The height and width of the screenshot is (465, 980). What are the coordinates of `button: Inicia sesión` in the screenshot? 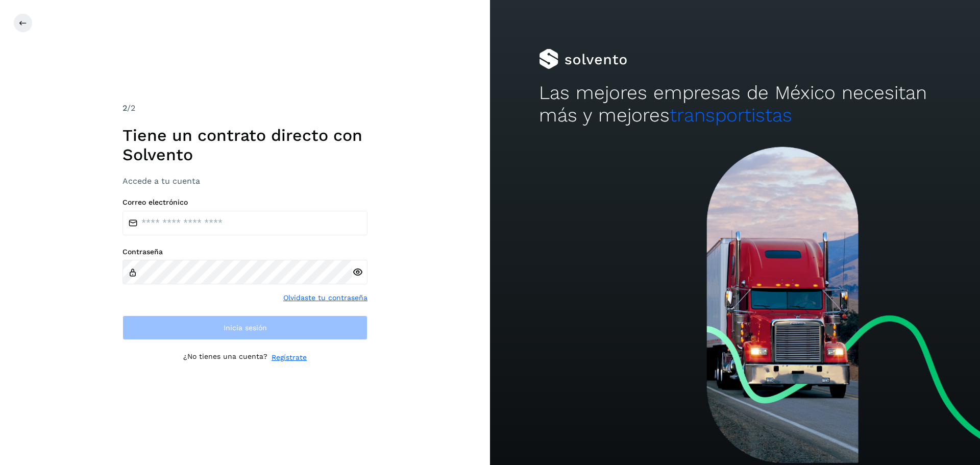 It's located at (245, 328).